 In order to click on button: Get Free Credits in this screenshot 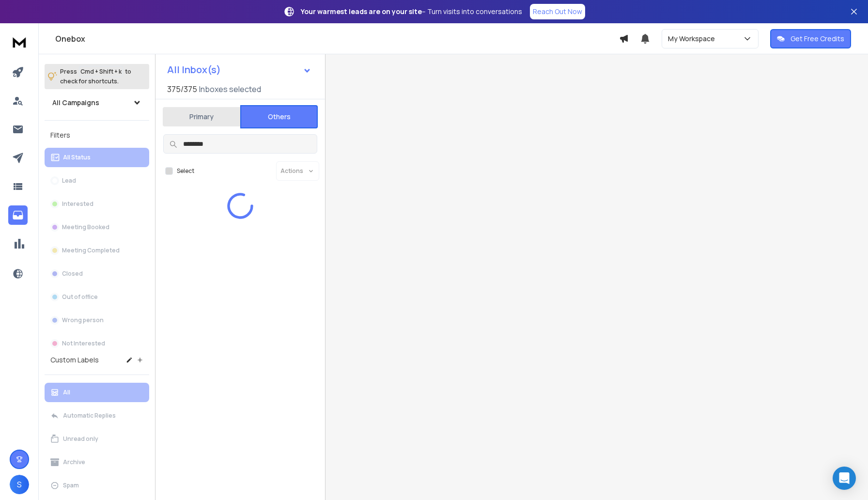, I will do `click(810, 39)`.